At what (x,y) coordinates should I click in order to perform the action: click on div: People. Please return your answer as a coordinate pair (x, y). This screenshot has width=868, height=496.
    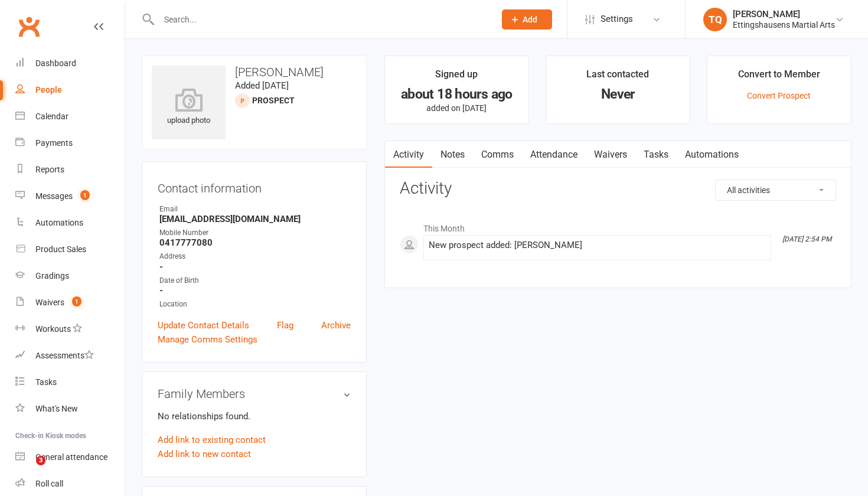
    Looking at the image, I should click on (48, 89).